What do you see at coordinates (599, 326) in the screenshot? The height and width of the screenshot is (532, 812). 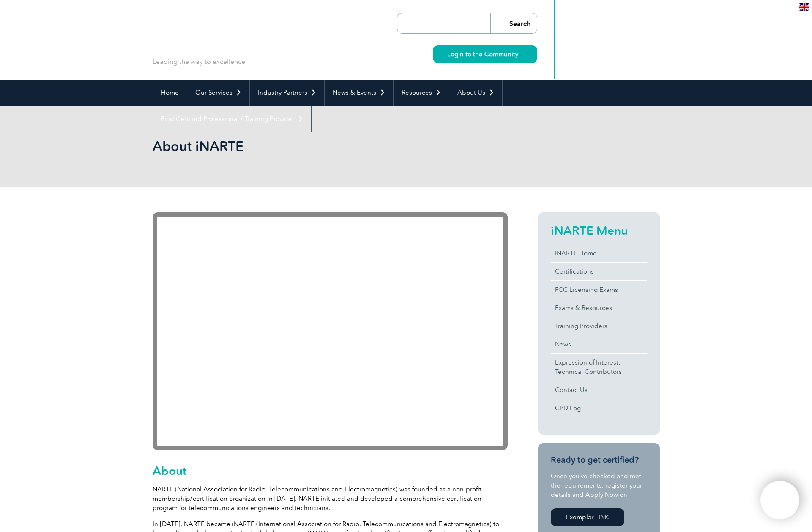 I see `a: Training Providers` at bounding box center [599, 326].